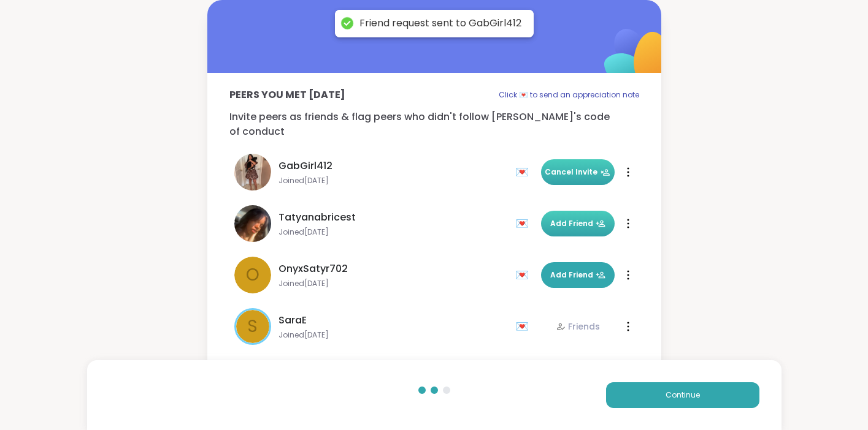 Image resolution: width=868 pixels, height=430 pixels. What do you see at coordinates (317, 217) in the screenshot?
I see `span: Tatyanabricest` at bounding box center [317, 217].